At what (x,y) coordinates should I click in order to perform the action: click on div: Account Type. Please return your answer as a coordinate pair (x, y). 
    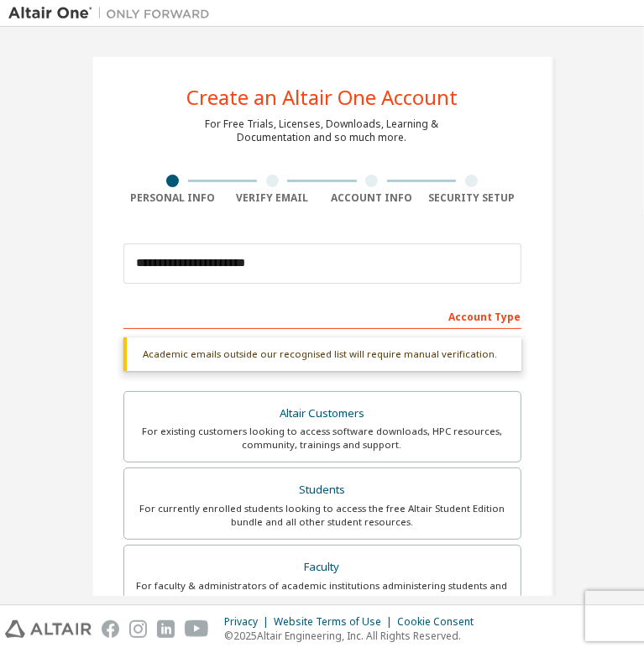
    Looking at the image, I should click on (322, 316).